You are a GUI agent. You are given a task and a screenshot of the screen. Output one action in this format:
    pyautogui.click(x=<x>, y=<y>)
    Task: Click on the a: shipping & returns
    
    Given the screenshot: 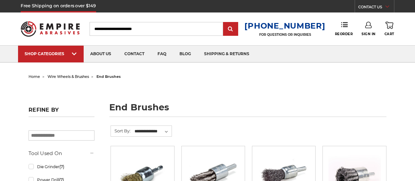 What is the action you would take?
    pyautogui.click(x=227, y=54)
    